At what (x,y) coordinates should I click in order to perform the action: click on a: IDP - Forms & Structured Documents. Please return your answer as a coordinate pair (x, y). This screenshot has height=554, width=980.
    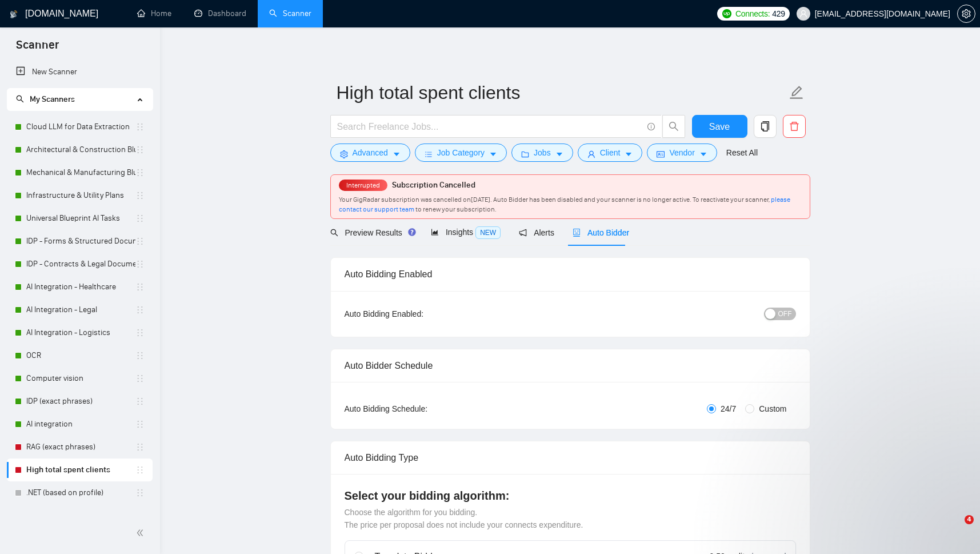
    Looking at the image, I should click on (81, 241).